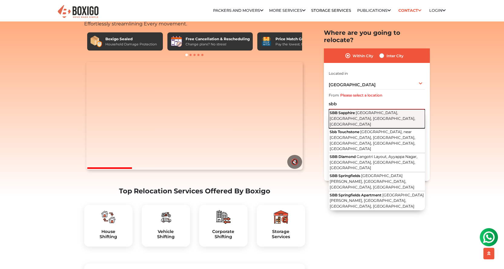 This screenshot has width=504, height=269. What do you see at coordinates (410, 10) in the screenshot?
I see `a: Contact` at bounding box center [410, 10].